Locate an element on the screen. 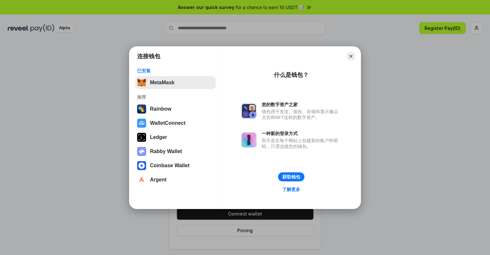  div: 一种新的登录方式 is located at coordinates (301, 133).